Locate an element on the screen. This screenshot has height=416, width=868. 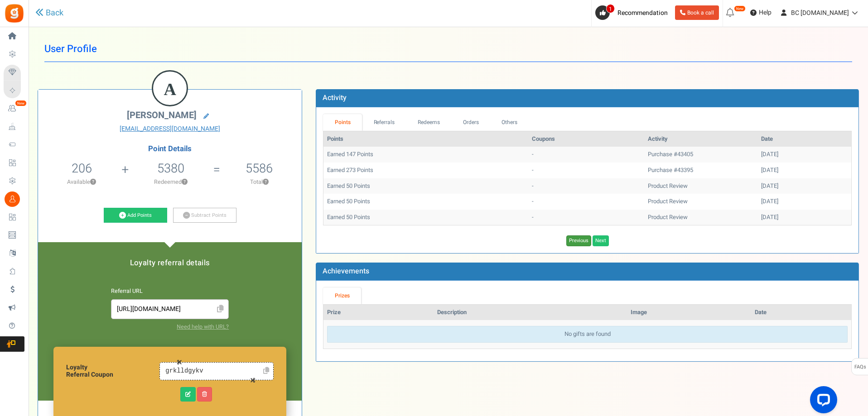
div: No gifts are found is located at coordinates (587, 334).